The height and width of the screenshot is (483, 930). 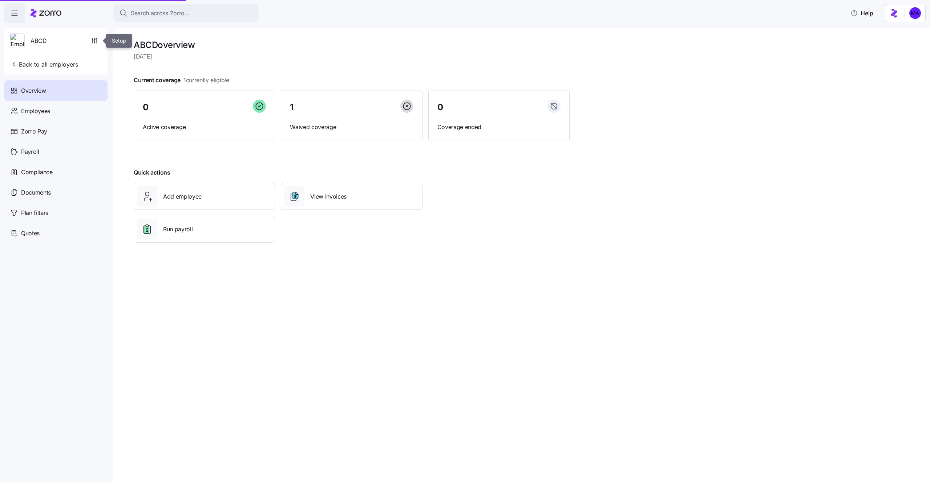 I want to click on span: Zorro Pay, so click(x=34, y=131).